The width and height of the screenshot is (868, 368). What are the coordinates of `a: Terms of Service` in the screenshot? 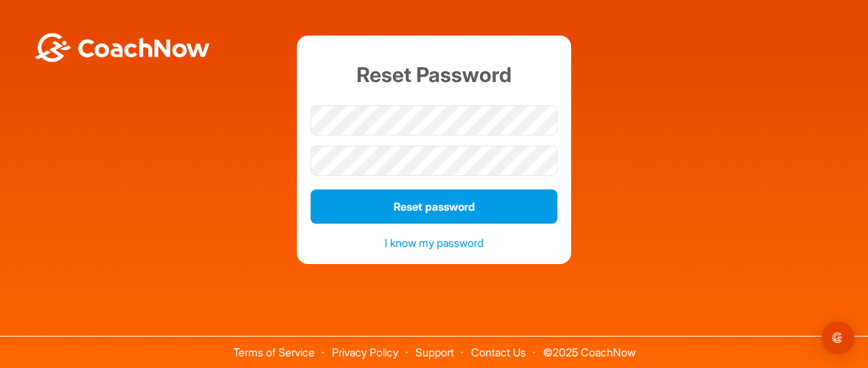 It's located at (274, 353).